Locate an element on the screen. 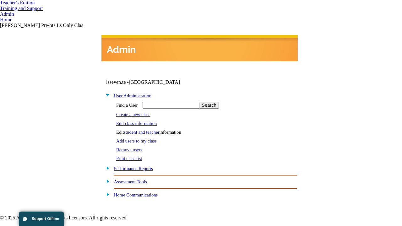 The width and height of the screenshot is (402, 226). img: teacher_arrow_small.png is located at coordinates (44, 9).